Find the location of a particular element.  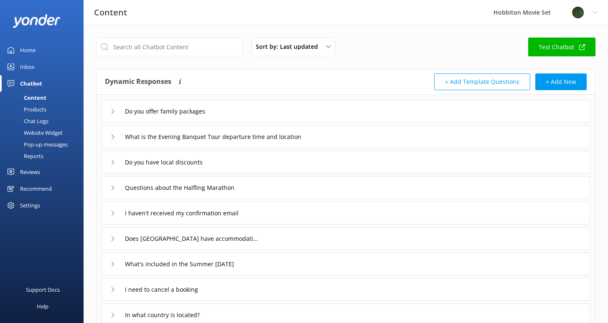

div: Chatbot is located at coordinates (31, 84).